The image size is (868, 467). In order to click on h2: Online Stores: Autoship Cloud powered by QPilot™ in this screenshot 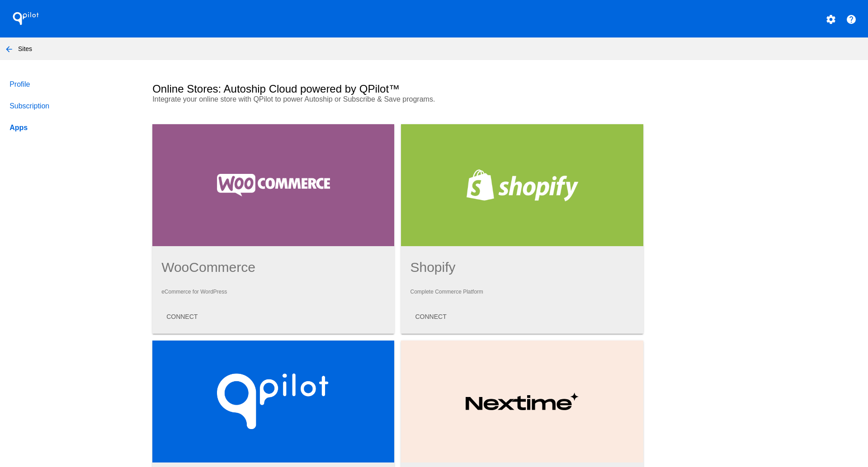, I will do `click(276, 89)`.